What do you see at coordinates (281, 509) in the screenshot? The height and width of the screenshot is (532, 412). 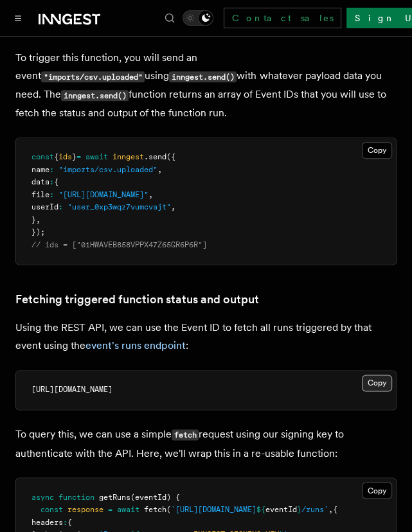 I see `span: eventId` at bounding box center [281, 509].